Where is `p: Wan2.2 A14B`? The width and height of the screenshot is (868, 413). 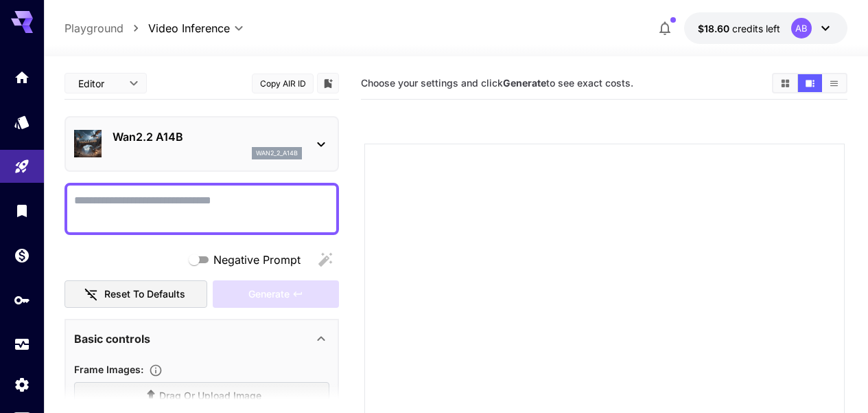
p: Wan2.2 A14B is located at coordinates (207, 137).